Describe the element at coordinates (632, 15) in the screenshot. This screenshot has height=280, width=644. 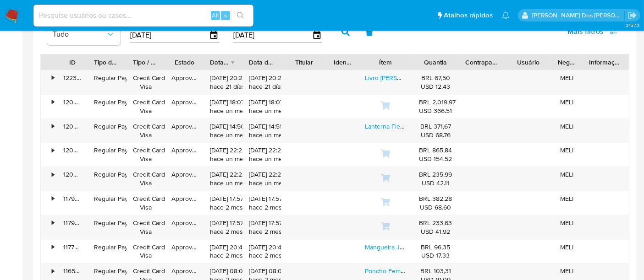
I see `a: Sair` at that location.